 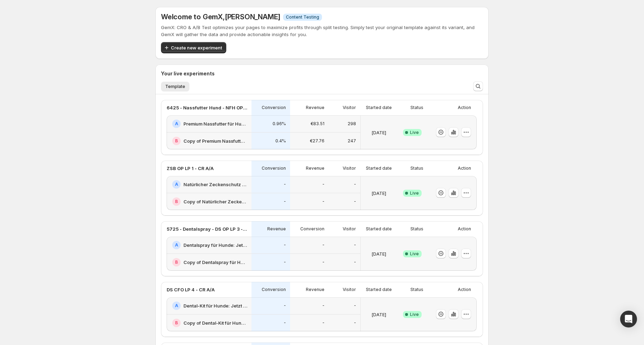 I want to click on p: GemX: CRO & A/B Test optimizes your pages to maximize profits through split testing. Simply test ..., so click(x=322, y=31).